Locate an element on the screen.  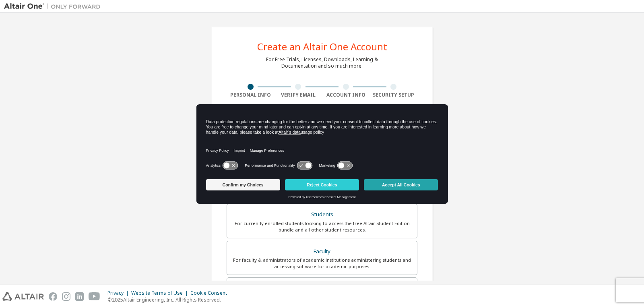
div: Account Info is located at coordinates (346, 95).